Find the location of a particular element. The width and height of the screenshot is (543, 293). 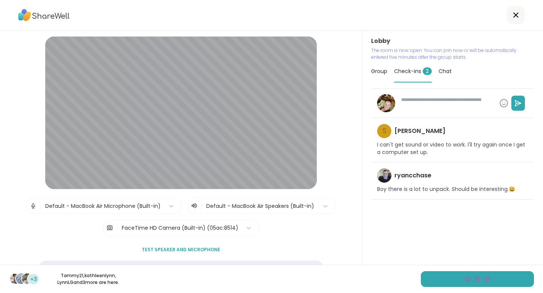

img: ShareWell Logo is located at coordinates (44, 15).